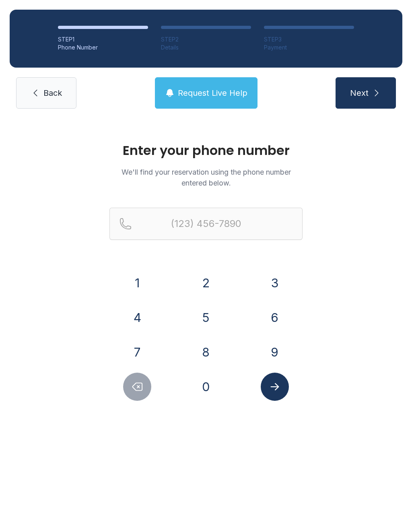 The height and width of the screenshot is (532, 412). I want to click on input: Reservation phone number, so click(206, 224).